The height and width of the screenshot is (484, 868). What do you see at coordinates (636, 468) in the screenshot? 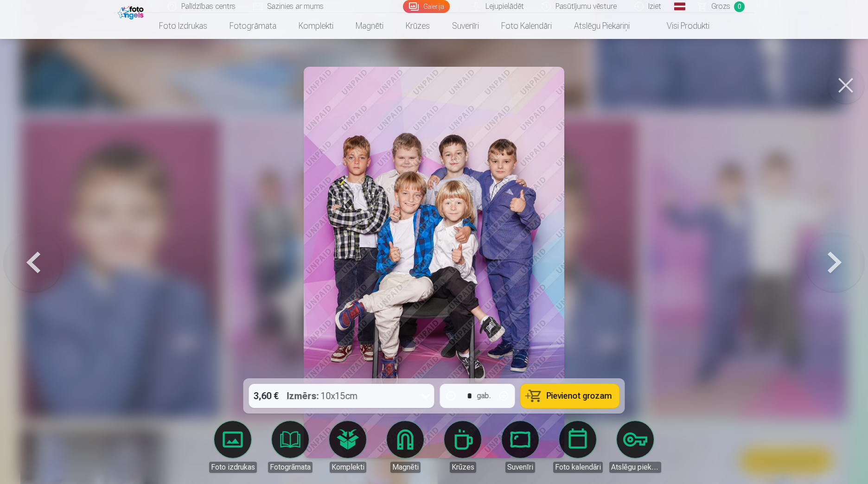
I see `div: Atslēgu piekariņi` at bounding box center [636, 468].